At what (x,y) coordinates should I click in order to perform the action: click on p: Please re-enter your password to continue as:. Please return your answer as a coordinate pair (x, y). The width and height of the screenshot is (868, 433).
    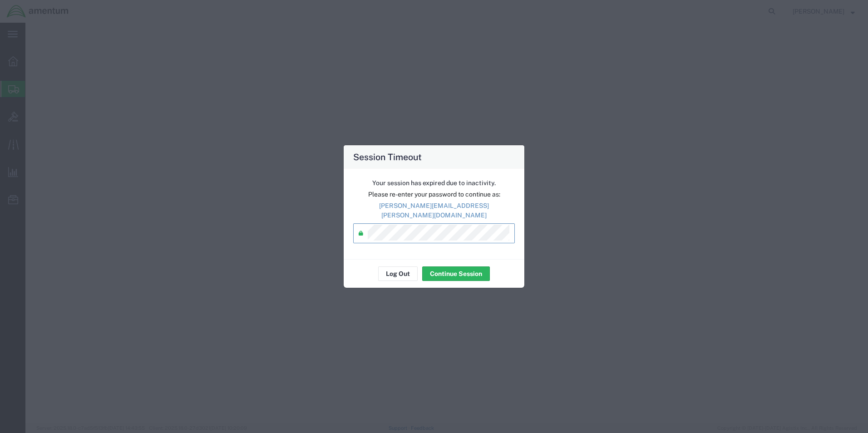
    Looking at the image, I should click on (434, 195).